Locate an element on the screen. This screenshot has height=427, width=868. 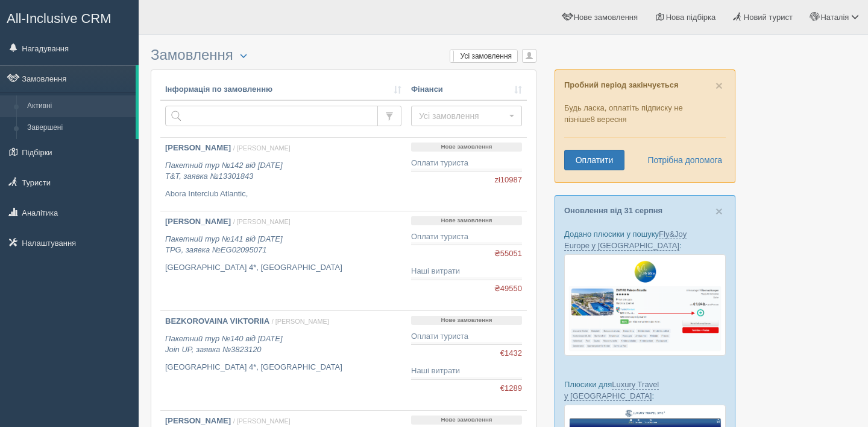
span: Нова підбірка is located at coordinates (691, 17).